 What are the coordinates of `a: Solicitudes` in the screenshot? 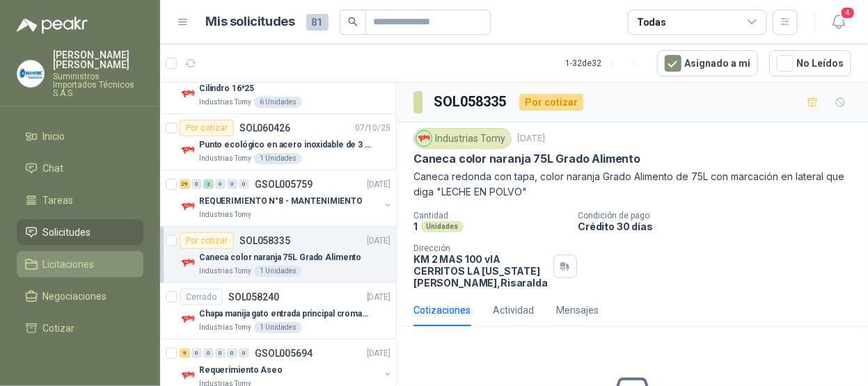 It's located at (80, 232).